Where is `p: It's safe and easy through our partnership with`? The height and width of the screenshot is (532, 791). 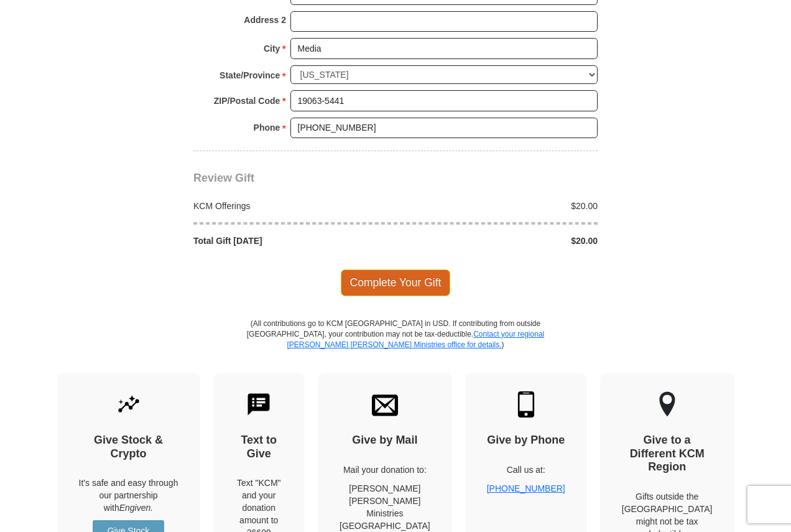
p: It's safe and easy through our partnership with is located at coordinates (129, 495).